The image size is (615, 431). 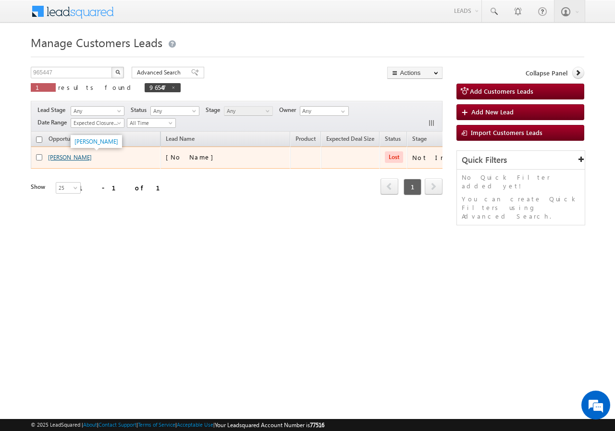 I want to click on span: 965447, so click(x=158, y=87).